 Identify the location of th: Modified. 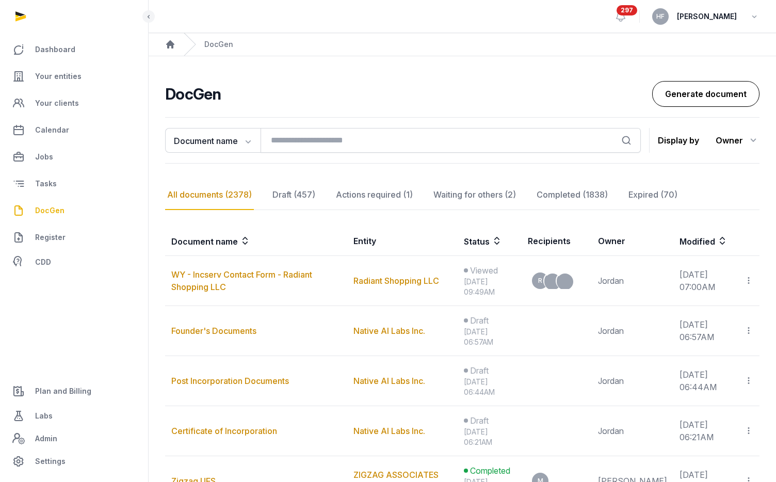
(716, 241).